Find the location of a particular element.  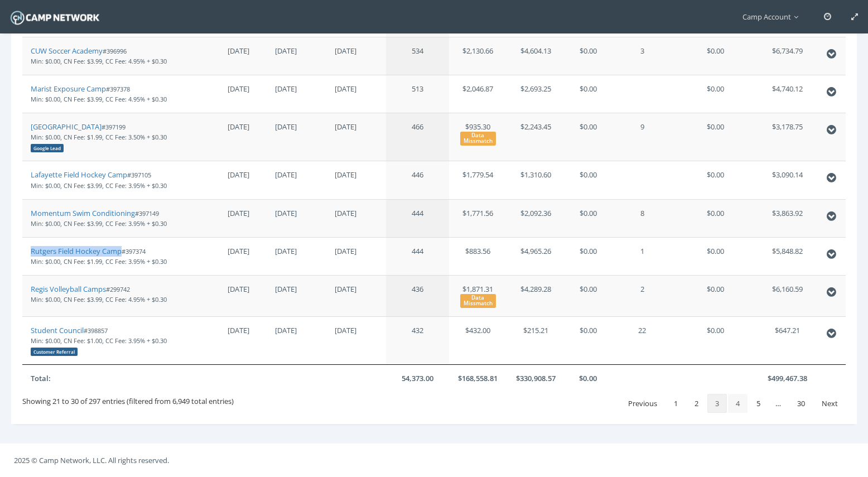

td: $4,289.28 is located at coordinates (536, 295).